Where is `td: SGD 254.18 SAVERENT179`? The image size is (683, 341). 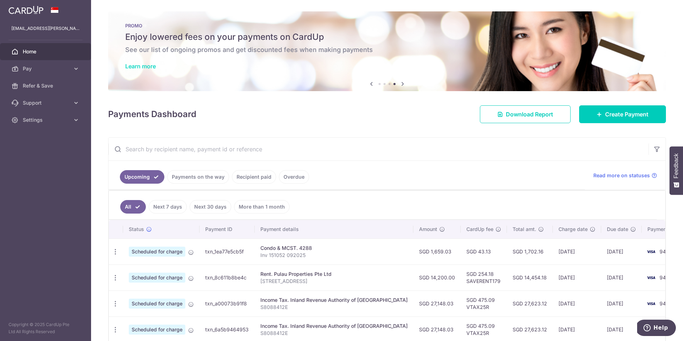
td: SGD 254.18 SAVERENT179 is located at coordinates (484, 277).